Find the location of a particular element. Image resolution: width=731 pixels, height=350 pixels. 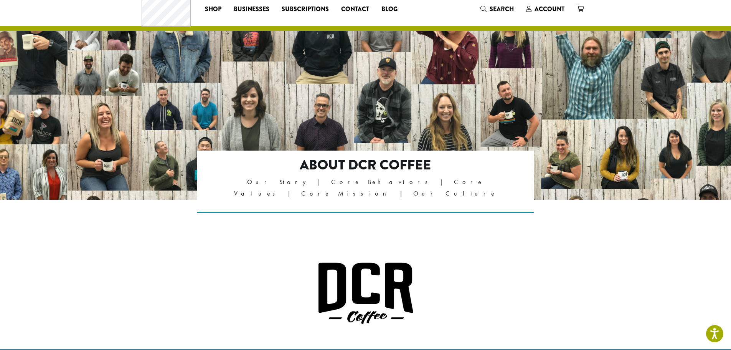

h2: About DCR Coffee is located at coordinates (366, 165).